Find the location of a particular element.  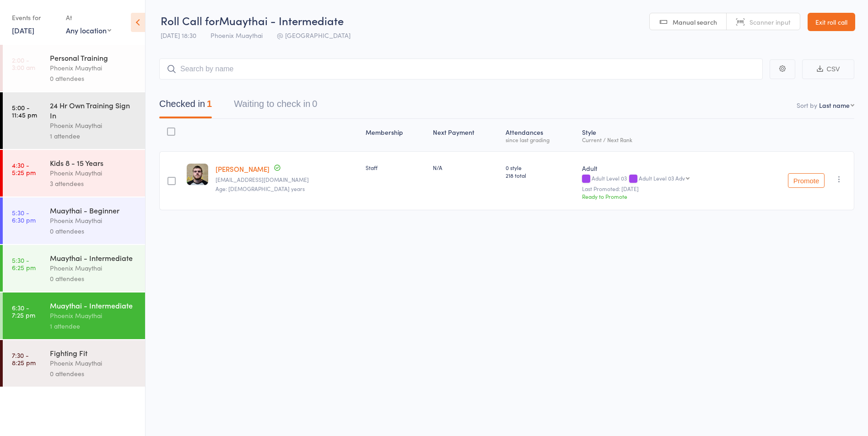

div: Any location is located at coordinates (88, 30).